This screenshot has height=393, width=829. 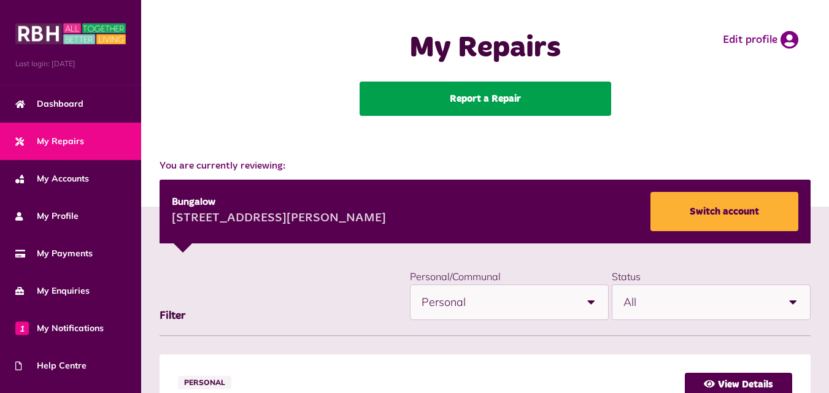 What do you see at coordinates (485, 99) in the screenshot?
I see `a: Report a Repair` at bounding box center [485, 99].